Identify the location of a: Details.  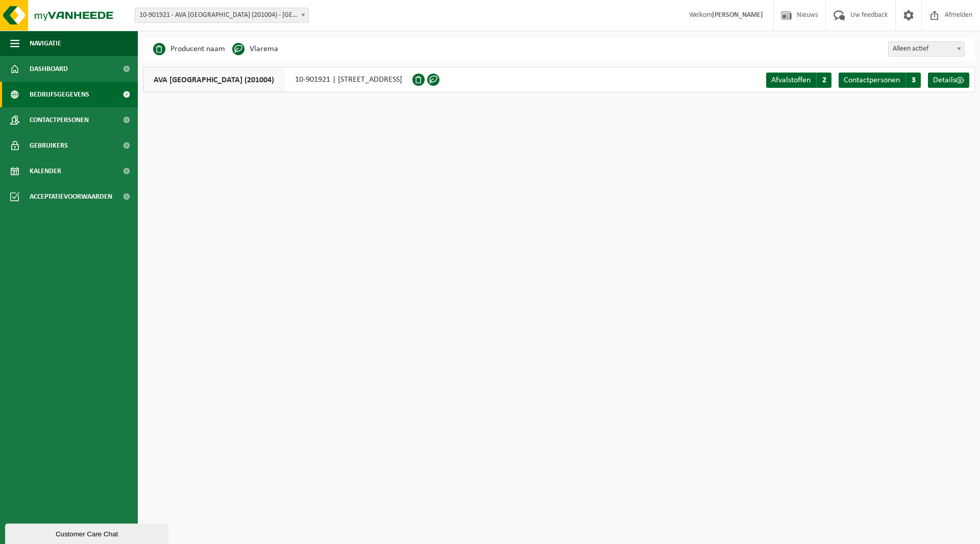
(948, 80).